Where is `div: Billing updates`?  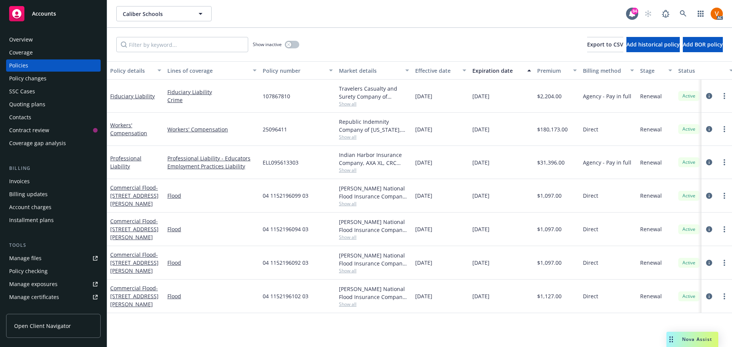 div: Billing updates is located at coordinates (28, 194).